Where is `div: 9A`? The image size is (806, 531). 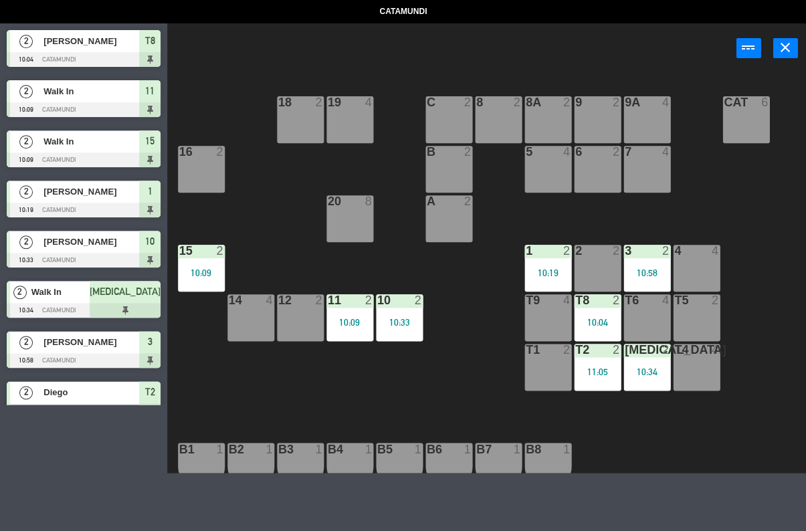 div: 9A is located at coordinates (625, 102).